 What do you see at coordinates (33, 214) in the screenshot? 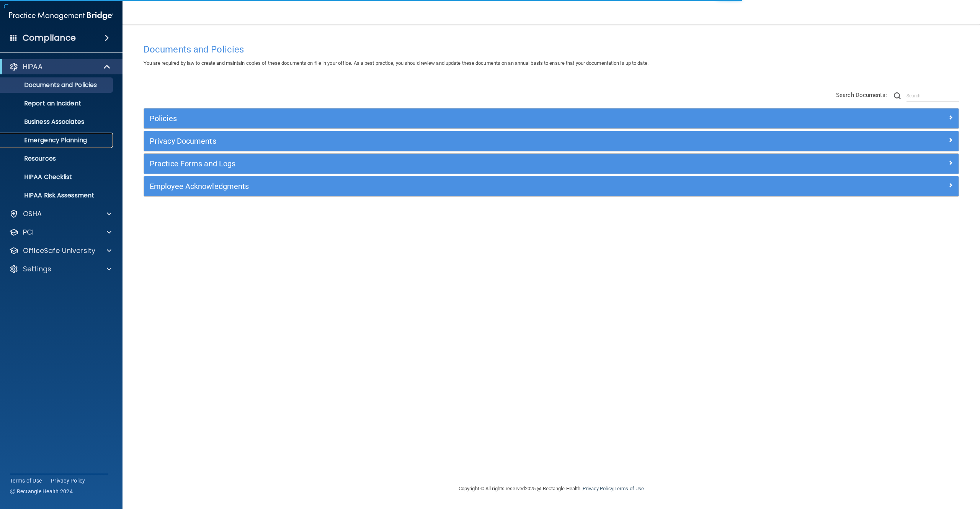
I see `p: OSHA` at bounding box center [33, 214].